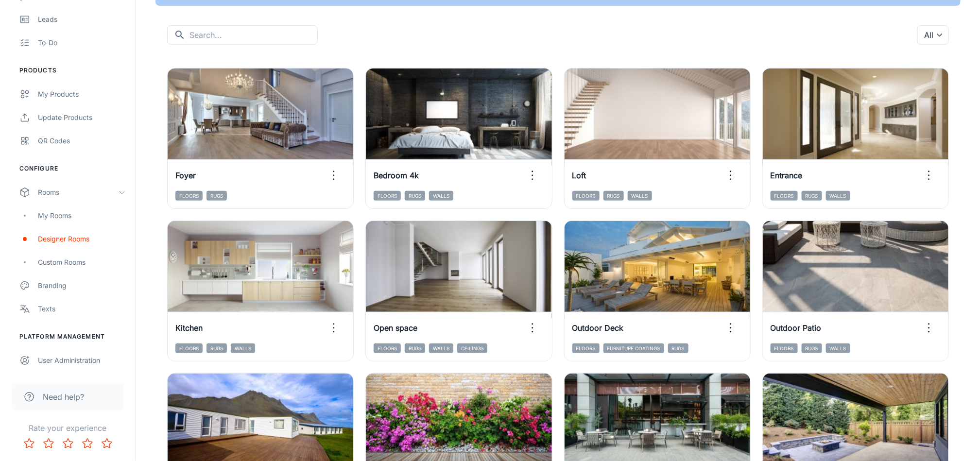  What do you see at coordinates (81, 216) in the screenshot?
I see `div: My Rooms` at bounding box center [81, 216].